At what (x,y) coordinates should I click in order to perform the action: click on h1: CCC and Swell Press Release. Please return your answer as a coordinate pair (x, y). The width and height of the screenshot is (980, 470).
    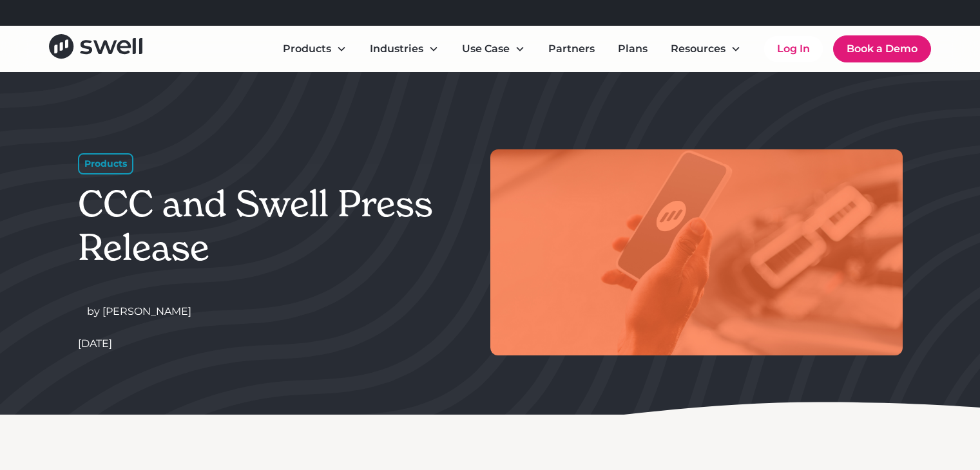
    Looking at the image, I should click on (271, 225).